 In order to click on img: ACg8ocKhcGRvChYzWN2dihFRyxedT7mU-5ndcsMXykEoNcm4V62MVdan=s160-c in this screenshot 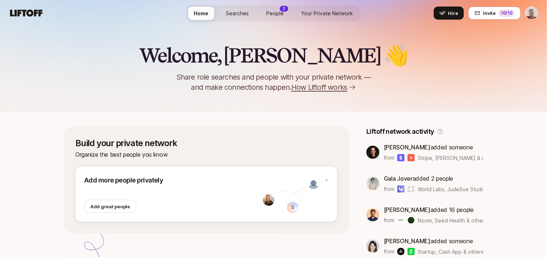, I will do `click(373, 184)`.